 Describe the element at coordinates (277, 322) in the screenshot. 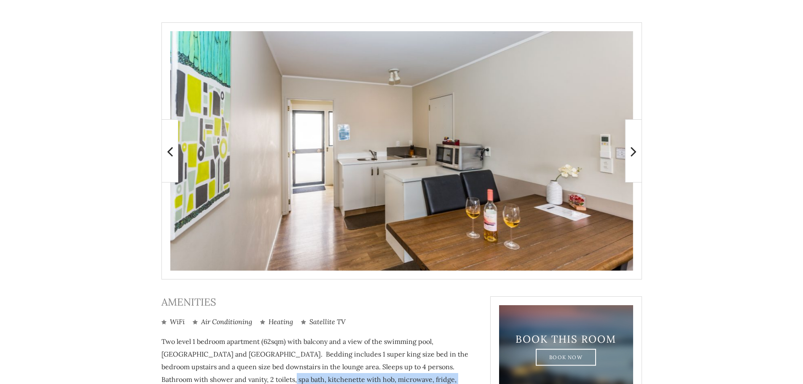

I see `li: Heating` at that location.